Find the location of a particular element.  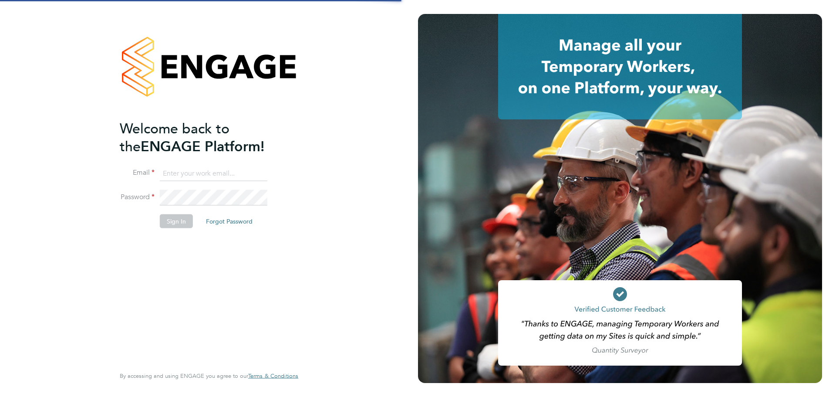

label: Password is located at coordinates (137, 197).